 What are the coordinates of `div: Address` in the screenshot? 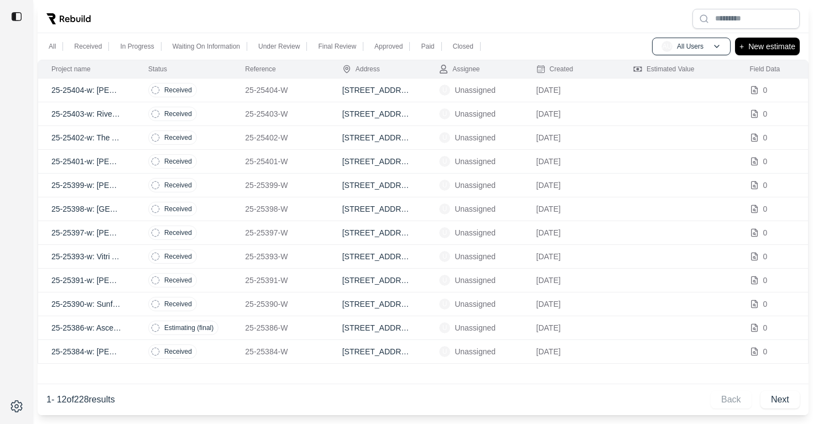 It's located at (361, 69).